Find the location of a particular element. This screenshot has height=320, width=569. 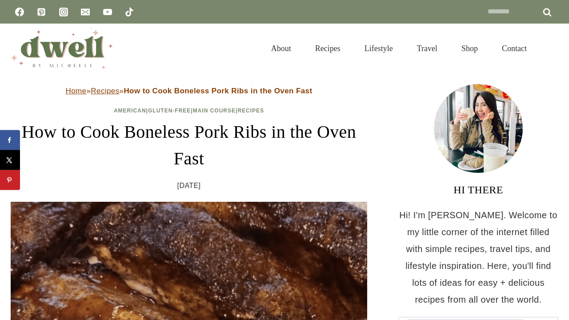

a: TikTok is located at coordinates (129, 12).